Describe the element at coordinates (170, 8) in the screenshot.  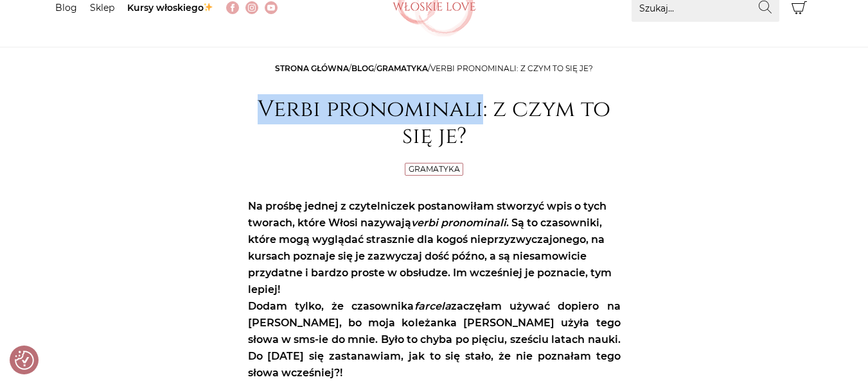
I see `a: Kursy włoskiego` at that location.